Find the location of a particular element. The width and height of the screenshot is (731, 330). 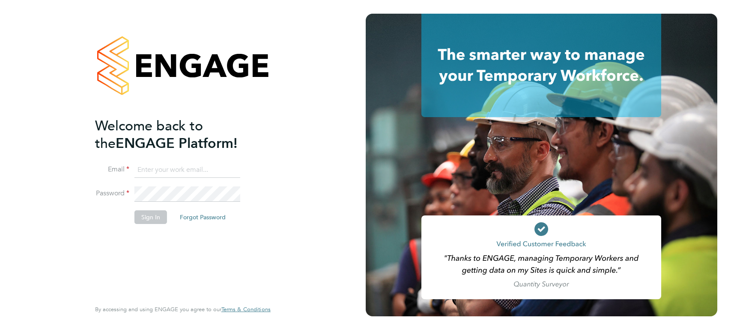

span: Welcome back to the is located at coordinates (149, 135).